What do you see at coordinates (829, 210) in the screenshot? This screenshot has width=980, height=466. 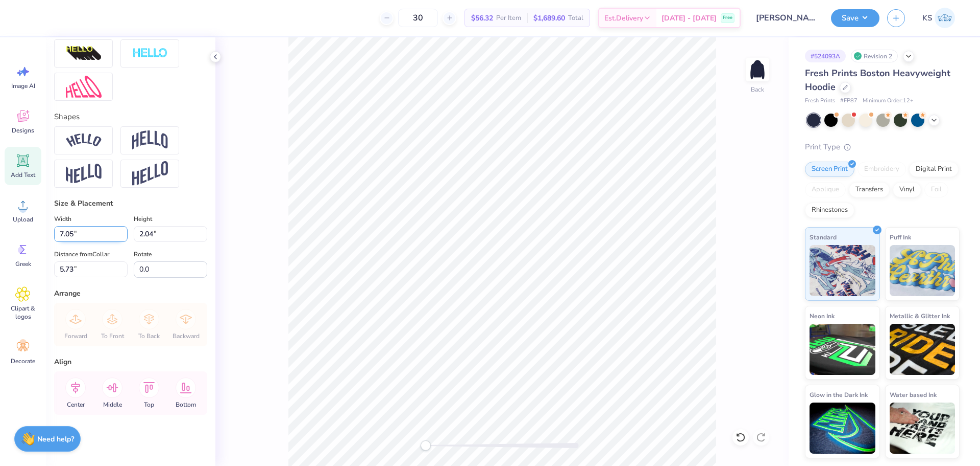 I see `div: Rhinestones` at bounding box center [829, 210].